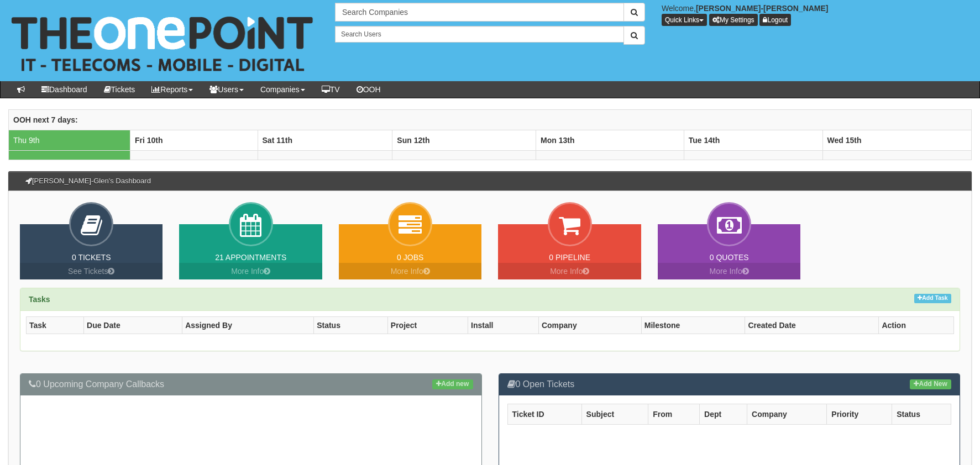 The height and width of the screenshot is (465, 980). I want to click on th: Created Date, so click(812, 325).